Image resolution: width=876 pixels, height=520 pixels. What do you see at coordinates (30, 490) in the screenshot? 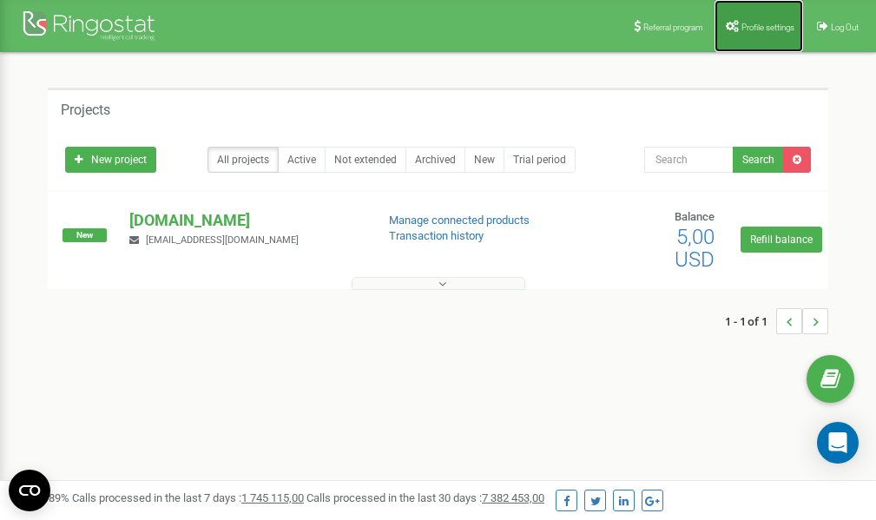
I see `button: Open CMP widget` at bounding box center [30, 490].